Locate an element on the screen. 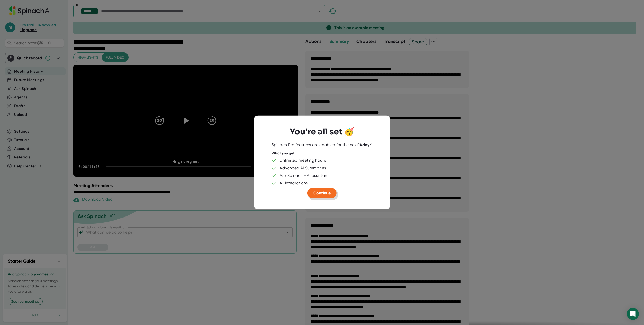  div: What you get: is located at coordinates (283, 153).